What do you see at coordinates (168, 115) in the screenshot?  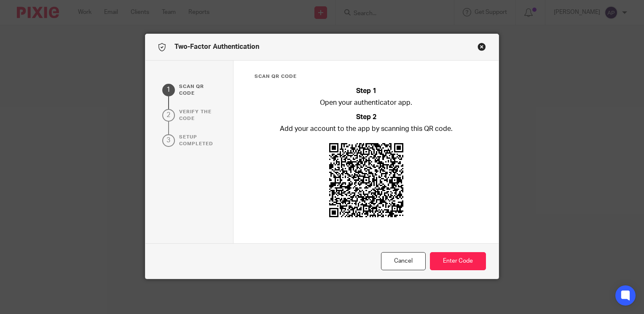 I see `div: 2` at bounding box center [168, 115].